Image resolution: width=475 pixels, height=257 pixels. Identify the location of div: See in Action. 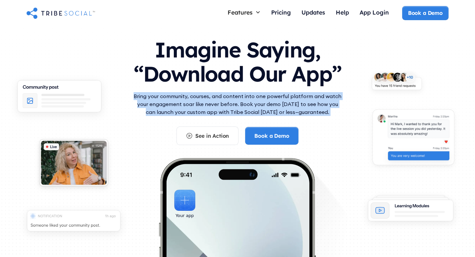
(212, 136).